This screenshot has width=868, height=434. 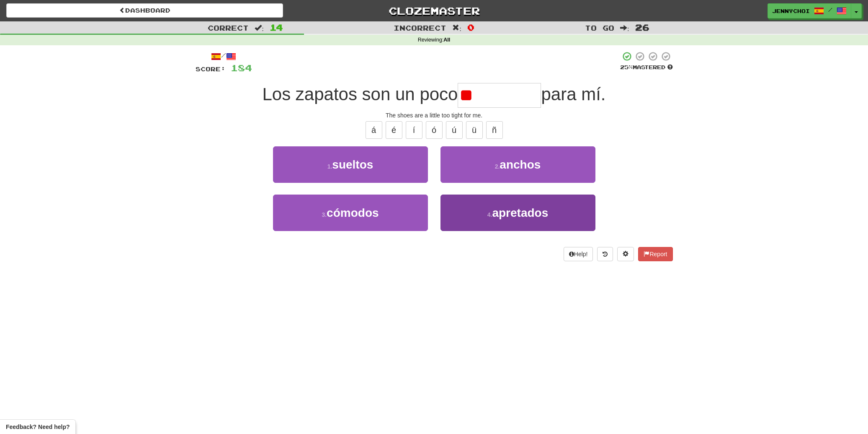 I want to click on button: Help!, so click(x=578, y=254).